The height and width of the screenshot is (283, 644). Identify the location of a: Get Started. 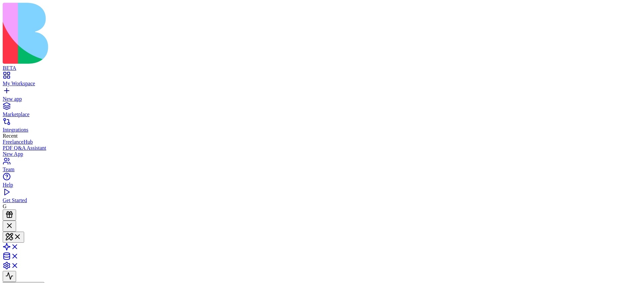
(322, 197).